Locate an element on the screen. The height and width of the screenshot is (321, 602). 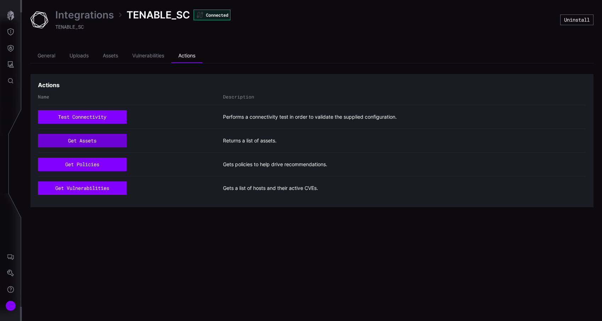
span: Gets policies to help drive recommendations. is located at coordinates (275, 165).